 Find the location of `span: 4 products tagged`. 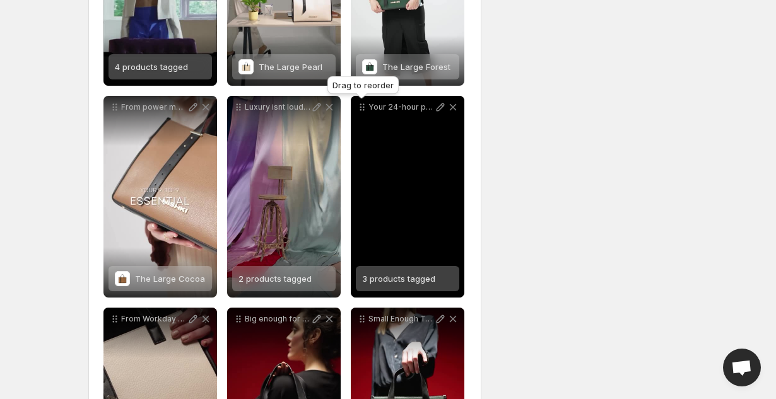

span: 4 products tagged is located at coordinates (151, 67).